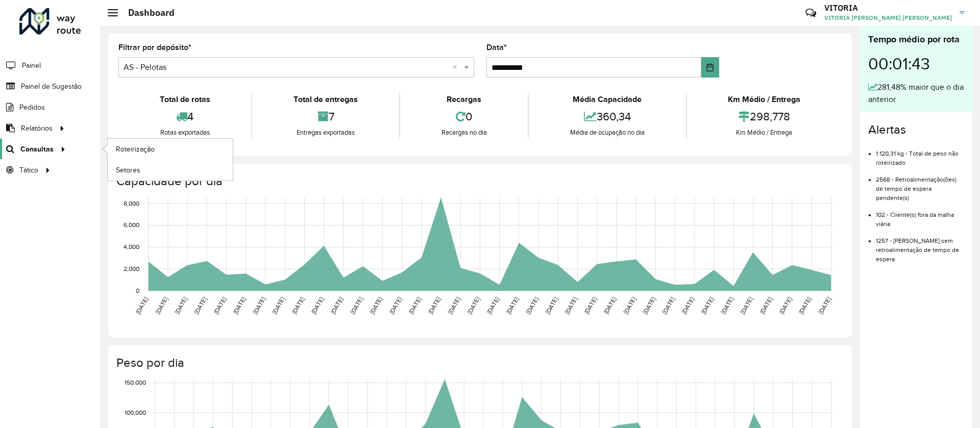 This screenshot has height=428, width=980. What do you see at coordinates (920, 216) in the screenshot?
I see `li: 102 - Cliente(s) fora da malha viária` at bounding box center [920, 216].